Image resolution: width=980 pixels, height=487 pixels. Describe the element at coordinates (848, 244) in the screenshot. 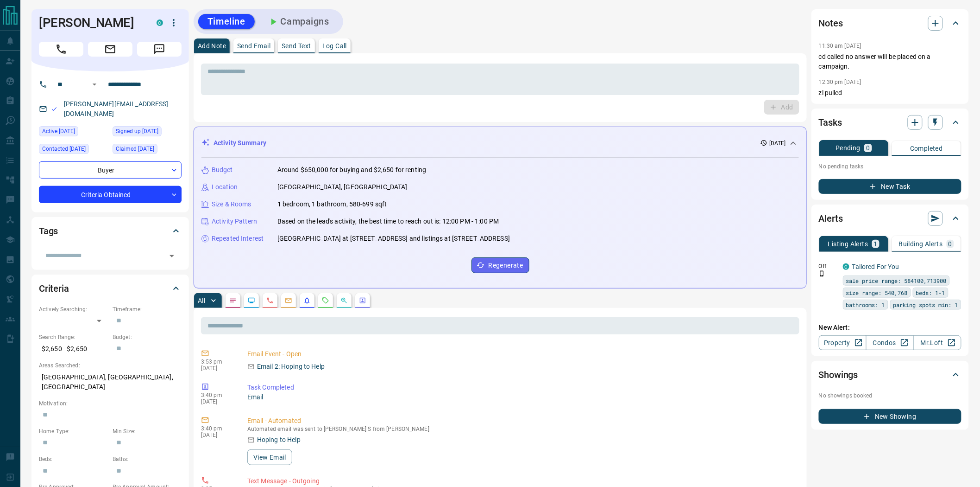

I see `p: Listing Alerts` at that location.